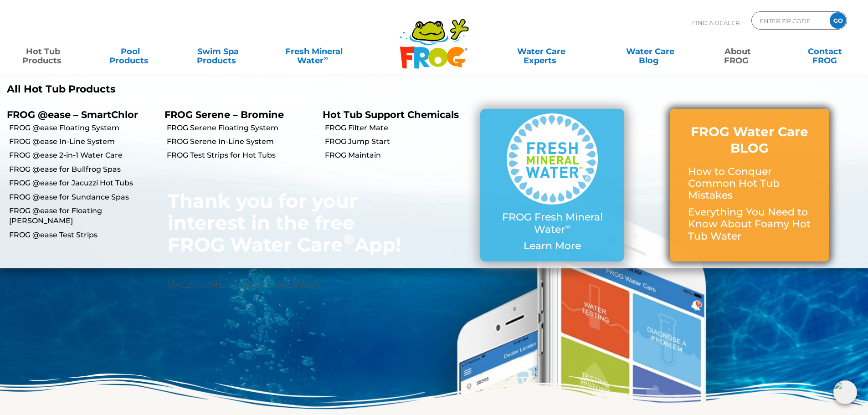  What do you see at coordinates (84, 142) in the screenshot?
I see `a: FROG @ease In-Line System` at bounding box center [84, 142].